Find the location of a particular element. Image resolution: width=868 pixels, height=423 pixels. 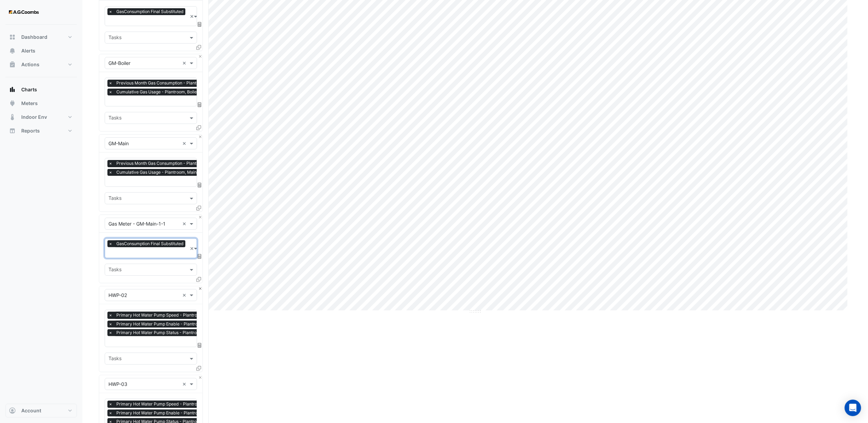

app-icon: Actions is located at coordinates (12, 65).